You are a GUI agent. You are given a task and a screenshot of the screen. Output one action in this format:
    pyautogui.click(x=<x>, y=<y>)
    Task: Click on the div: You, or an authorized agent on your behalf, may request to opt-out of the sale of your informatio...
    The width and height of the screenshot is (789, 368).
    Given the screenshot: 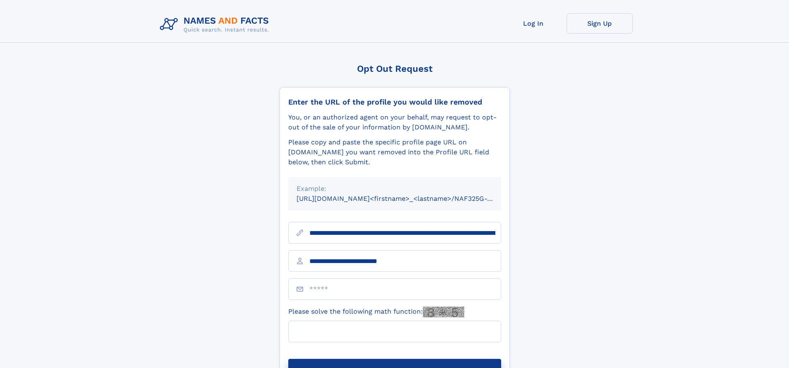 What is the action you would take?
    pyautogui.click(x=395, y=122)
    